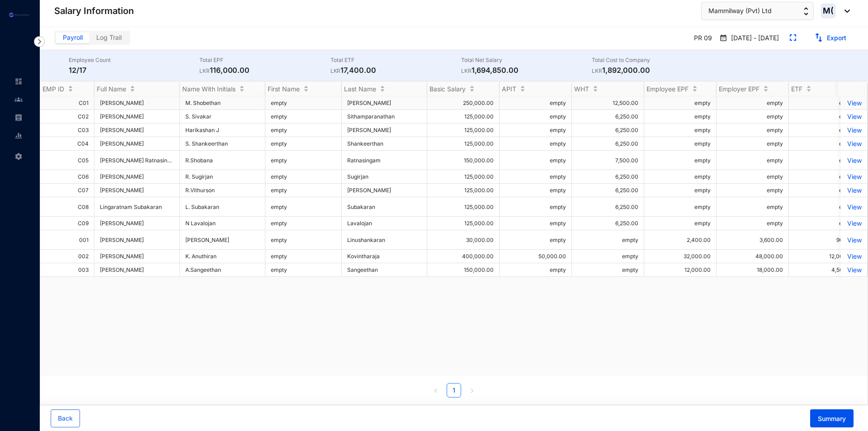 This screenshot has height=431, width=868. Describe the element at coordinates (67, 191) in the screenshot. I see `td: C07` at that location.